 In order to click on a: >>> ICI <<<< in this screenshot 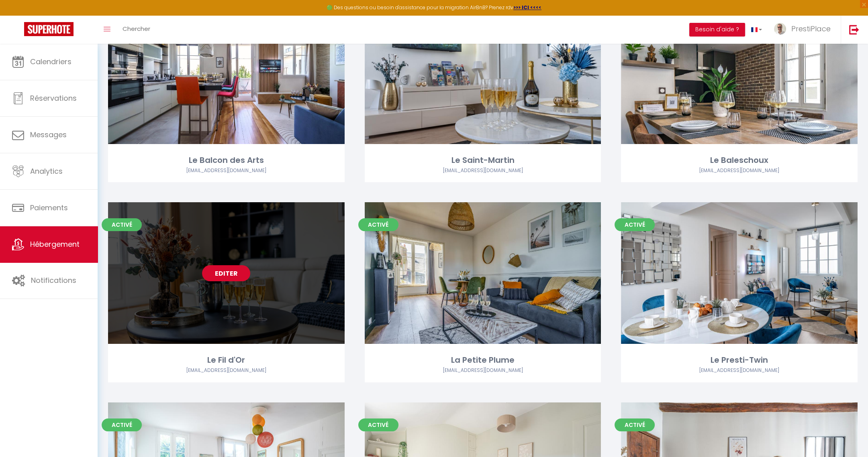, I will do `click(528, 8)`.